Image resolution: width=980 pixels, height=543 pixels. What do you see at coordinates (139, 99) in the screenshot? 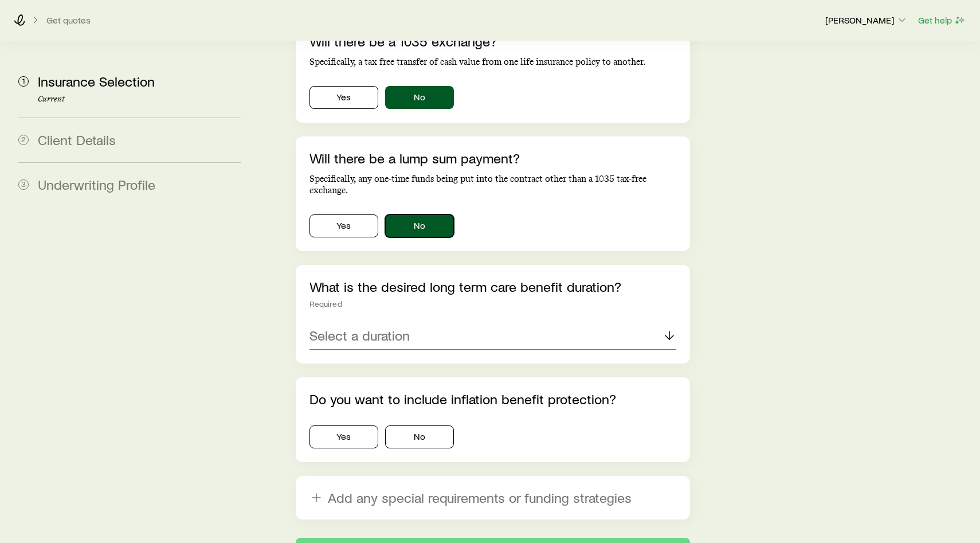
I see `p: Current` at bounding box center [139, 99].